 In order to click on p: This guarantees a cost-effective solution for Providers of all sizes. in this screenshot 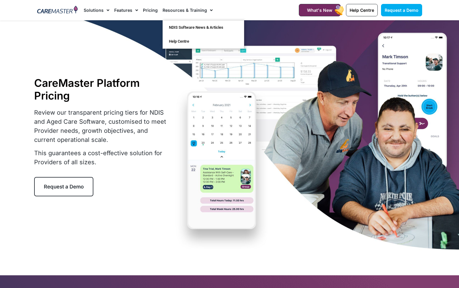, I will do `click(102, 158)`.